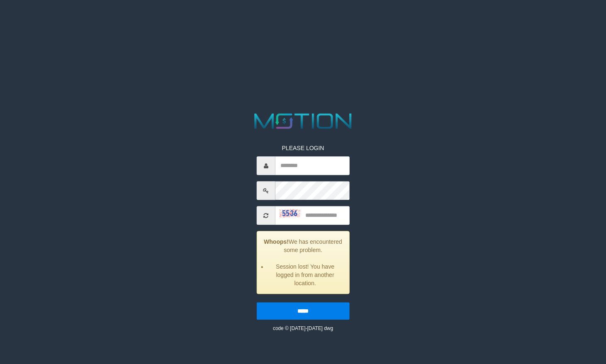  What do you see at coordinates (276, 243) in the screenshot?
I see `strong: Whoops!` at bounding box center [276, 243].